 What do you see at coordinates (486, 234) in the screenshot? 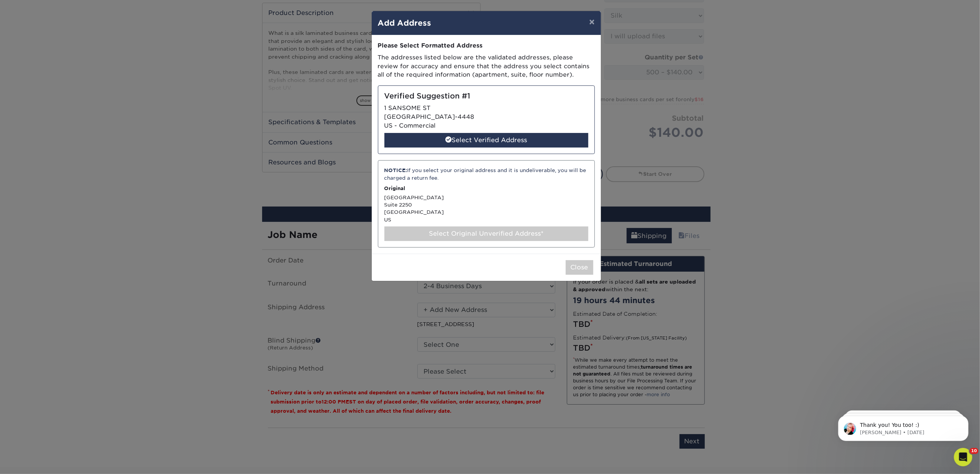
I see `div: Select Original Unverified Address*` at bounding box center [486, 234].